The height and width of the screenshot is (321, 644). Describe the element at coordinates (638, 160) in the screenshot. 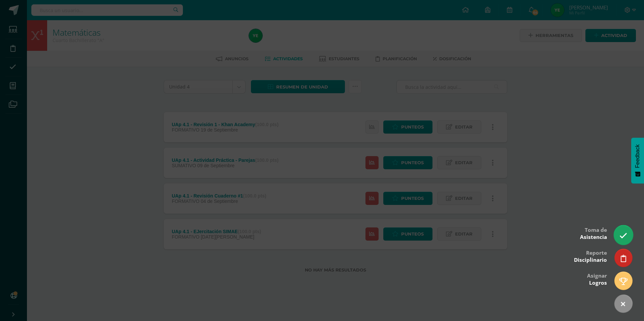

I see `button: Feedback - Mostrar encuesta` at that location.